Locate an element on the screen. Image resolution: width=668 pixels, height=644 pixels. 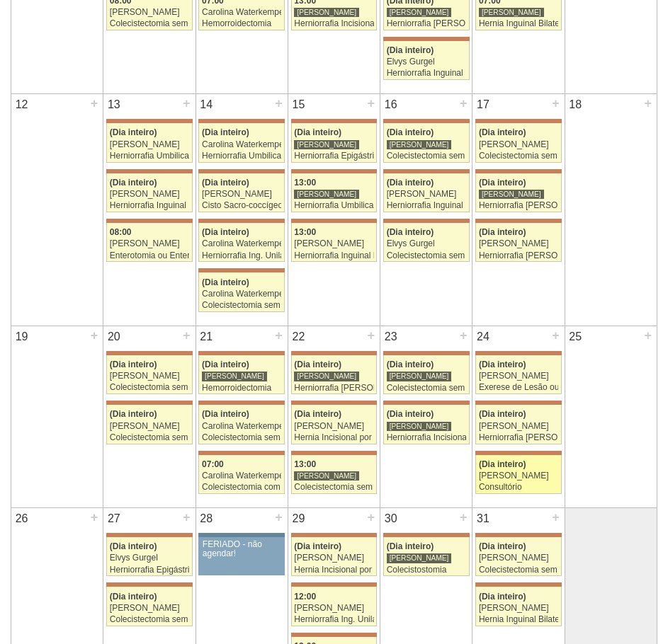
div: 17 is located at coordinates (482, 105).